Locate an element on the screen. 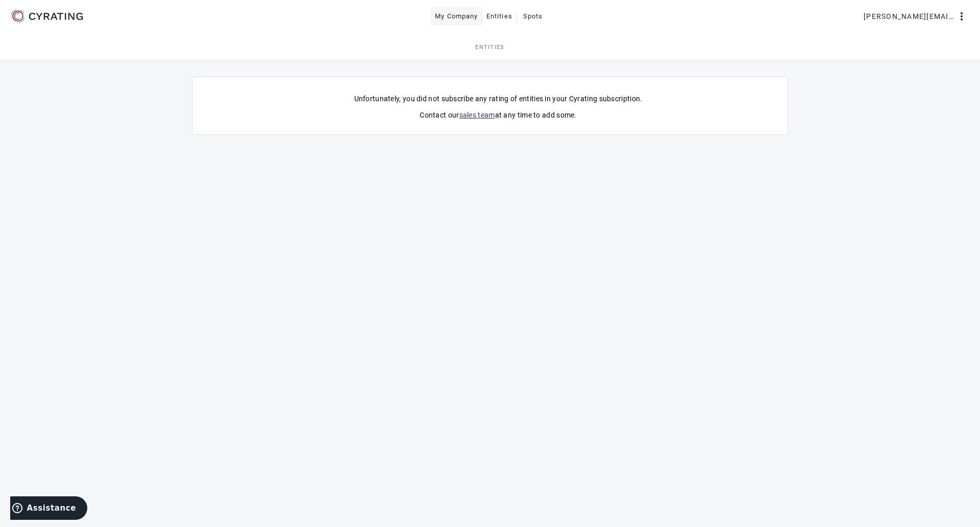 This screenshot has width=980, height=527. span: Spots is located at coordinates (533, 16).